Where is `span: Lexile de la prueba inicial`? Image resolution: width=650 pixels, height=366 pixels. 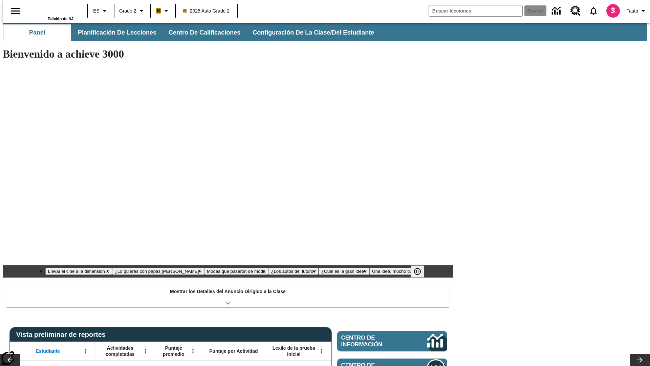
span: Lexile de la prueba inicial is located at coordinates (294, 351).